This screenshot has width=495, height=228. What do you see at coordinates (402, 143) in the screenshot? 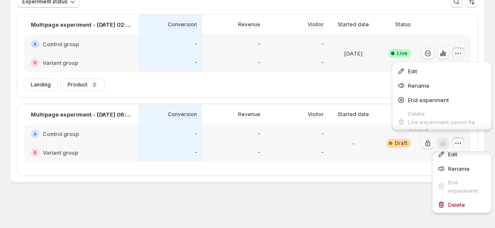
I see `span: Draft` at bounding box center [402, 143].